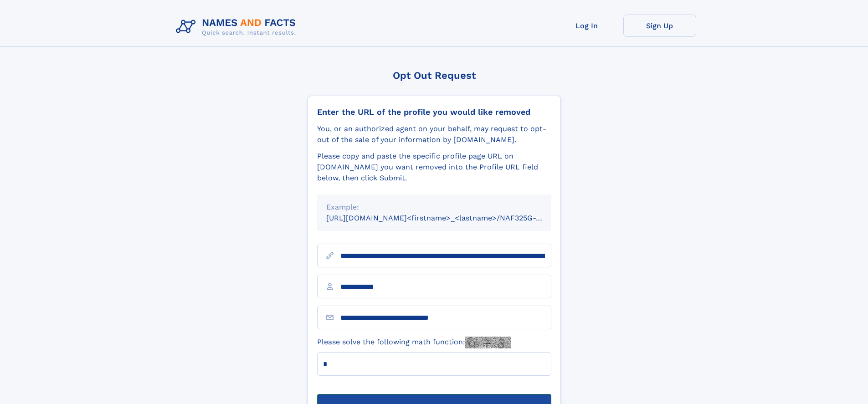 Image resolution: width=868 pixels, height=404 pixels. I want to click on a: Sign Up, so click(660, 26).